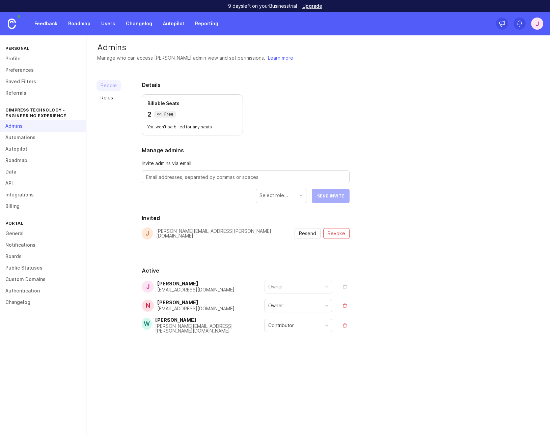  Describe the element at coordinates (262, 6) in the screenshot. I see `p: 9 days left on your Business trial` at that location.